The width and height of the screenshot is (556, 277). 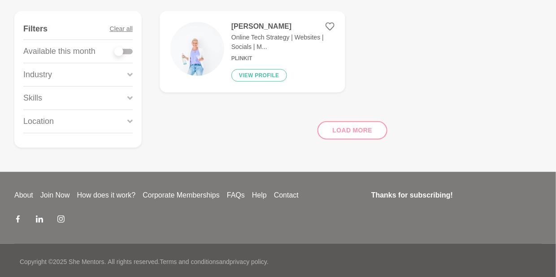 I want to click on p: Skills, so click(x=33, y=98).